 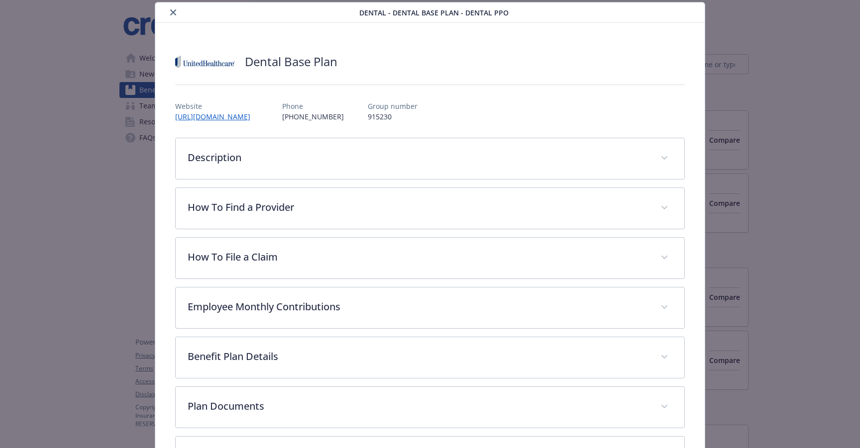 What do you see at coordinates (216, 106) in the screenshot?
I see `p: Website` at bounding box center [216, 106].